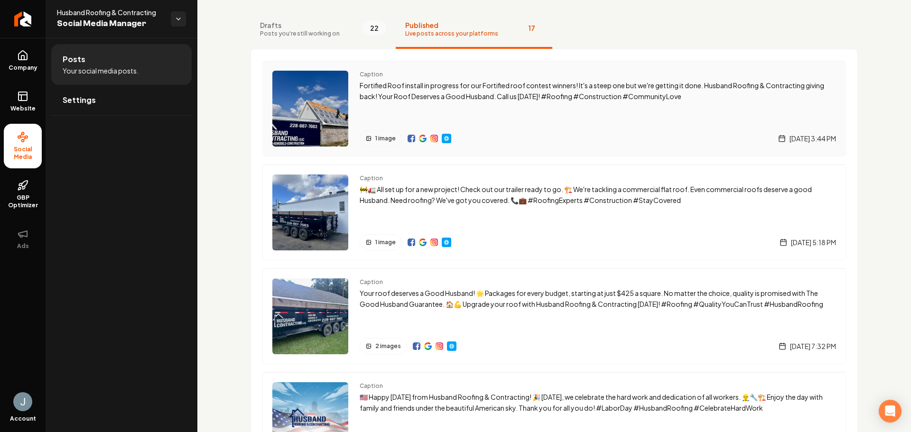  Describe the element at coordinates (300, 34) in the screenshot. I see `span: Posts you're still working on` at that location.